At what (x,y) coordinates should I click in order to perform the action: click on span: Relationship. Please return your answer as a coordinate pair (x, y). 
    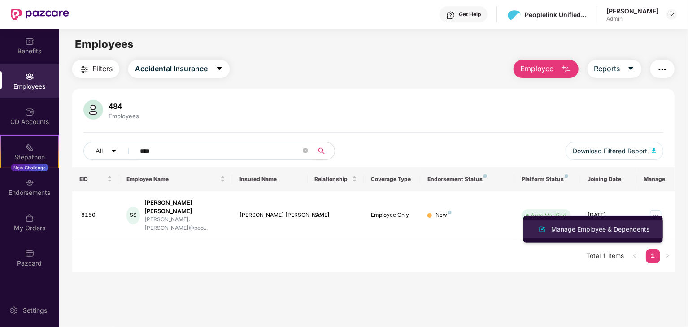
    Looking at the image, I should click on (332, 179).